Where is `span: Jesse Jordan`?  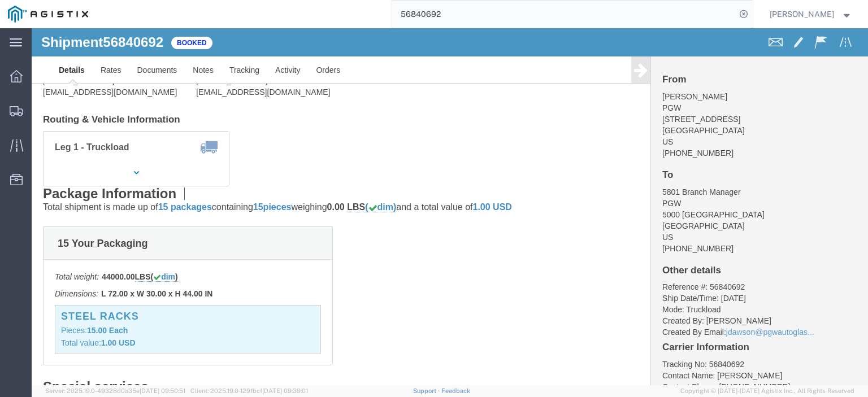
span: Jesse Jordan is located at coordinates (802, 14).